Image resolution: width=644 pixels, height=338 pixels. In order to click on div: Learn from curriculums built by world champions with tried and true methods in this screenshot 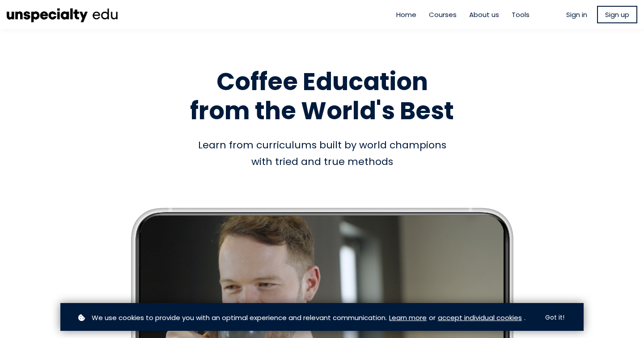, I will do `click(322, 153)`.